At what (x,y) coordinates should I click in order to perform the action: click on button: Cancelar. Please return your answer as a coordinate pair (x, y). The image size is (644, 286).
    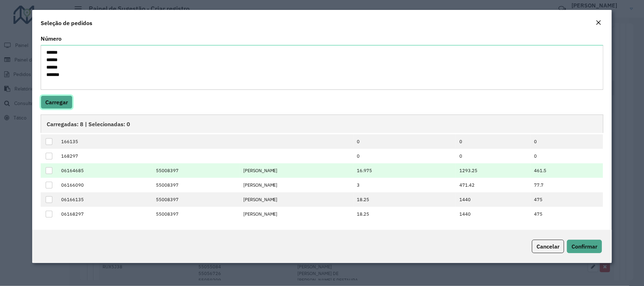
    Looking at the image, I should click on (548, 246).